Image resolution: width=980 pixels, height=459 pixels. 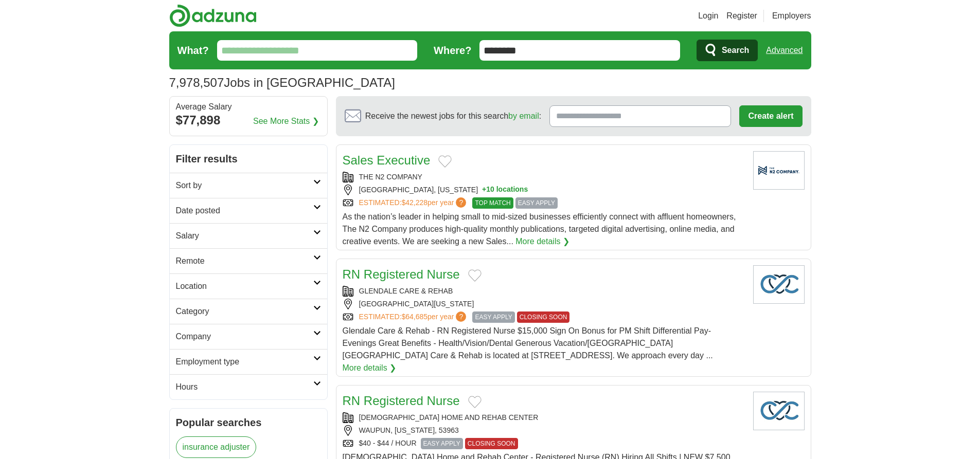 I want to click on div: $77,898, so click(x=248, y=120).